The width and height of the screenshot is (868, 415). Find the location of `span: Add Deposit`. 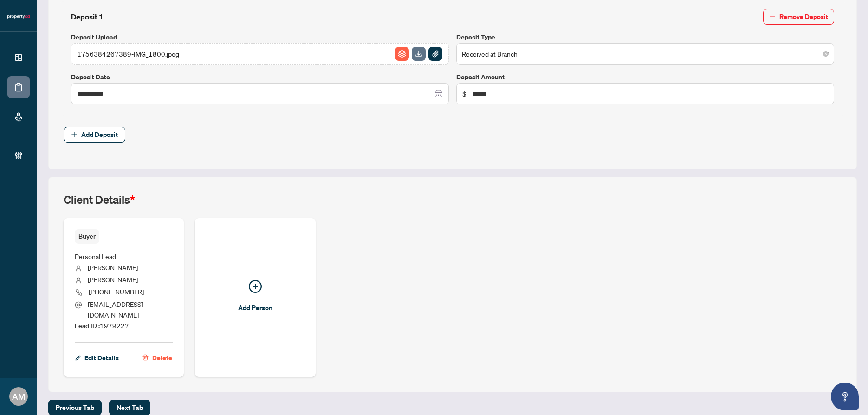

span: Add Deposit is located at coordinates (99, 134).